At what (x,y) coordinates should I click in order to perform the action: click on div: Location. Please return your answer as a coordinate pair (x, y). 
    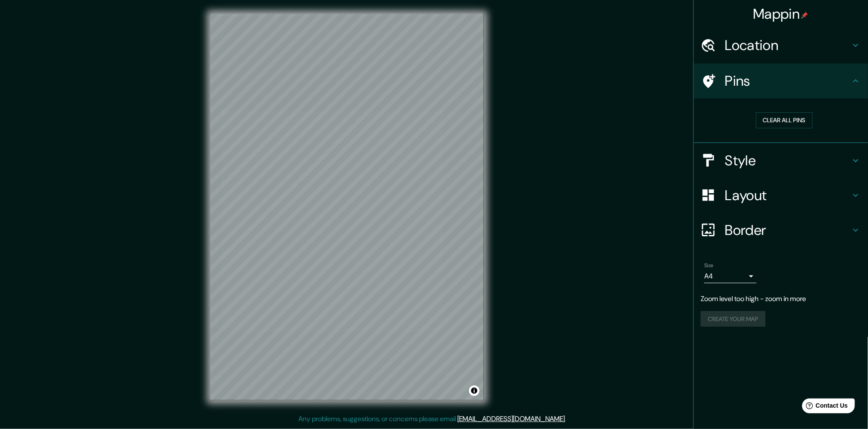
    Looking at the image, I should click on (781, 45).